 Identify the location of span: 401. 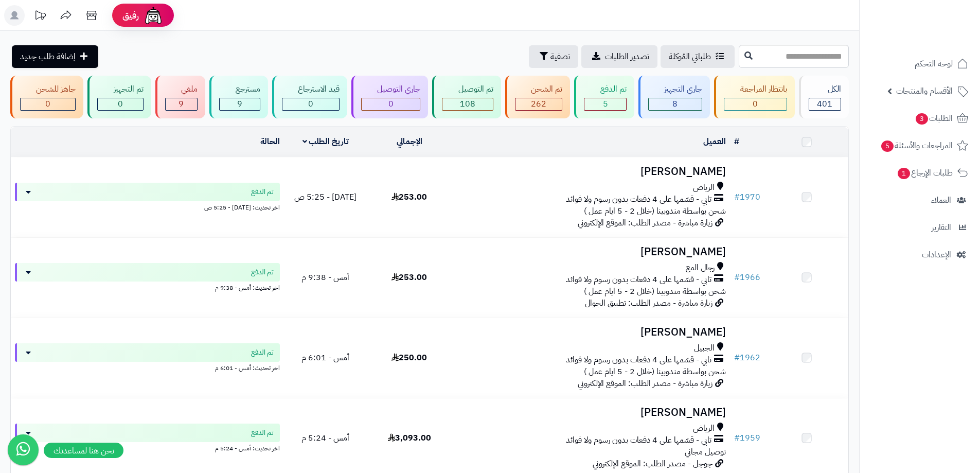
(824, 104).